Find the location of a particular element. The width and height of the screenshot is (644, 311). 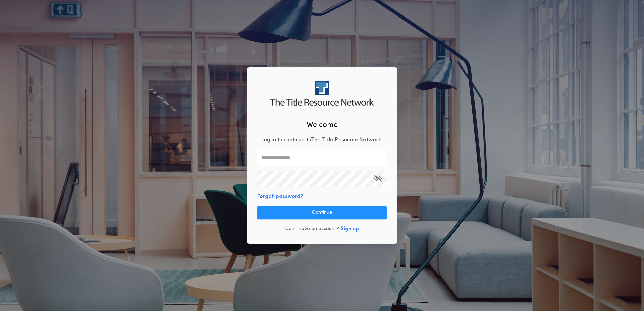

input: Open Keeper Popup is located at coordinates (322, 180).